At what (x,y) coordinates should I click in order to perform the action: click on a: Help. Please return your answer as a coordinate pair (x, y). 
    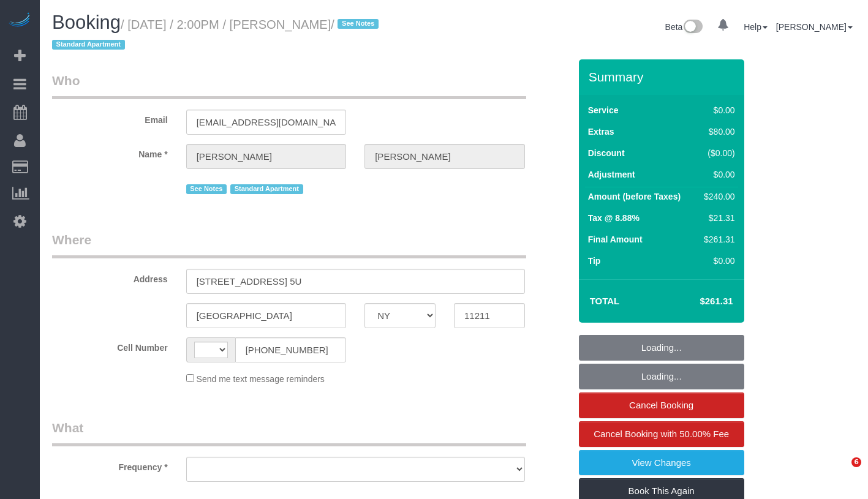
    Looking at the image, I should click on (755, 27).